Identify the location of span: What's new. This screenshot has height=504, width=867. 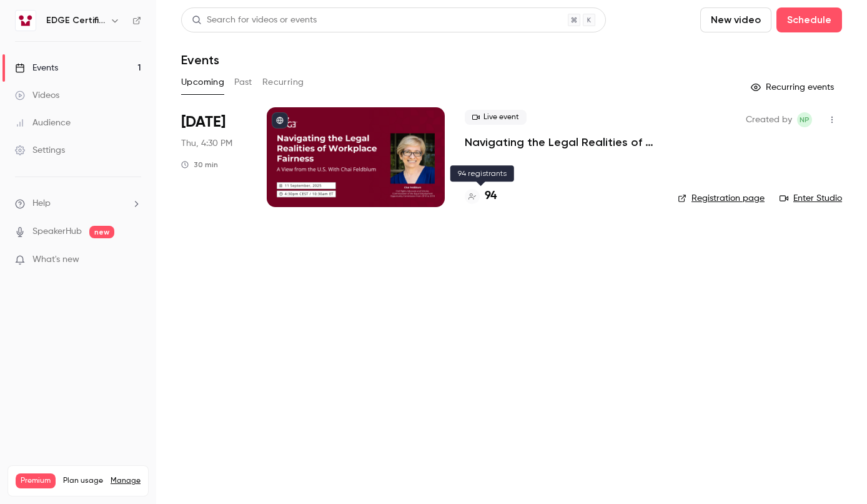
(56, 260).